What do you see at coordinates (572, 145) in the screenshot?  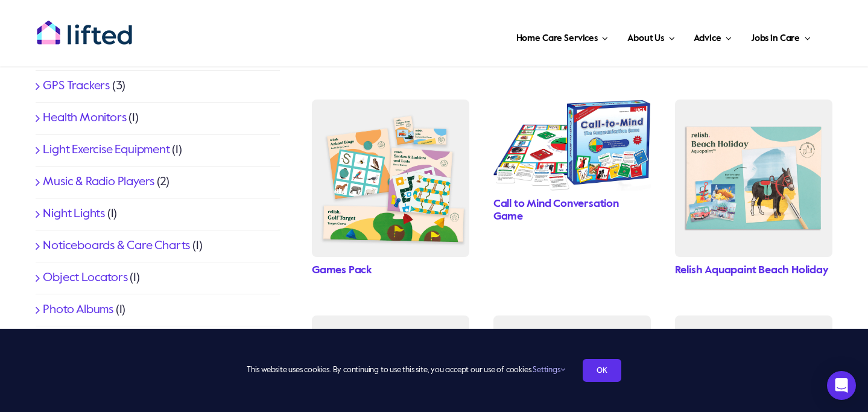 I see `img: Call to mind game` at bounding box center [572, 145].